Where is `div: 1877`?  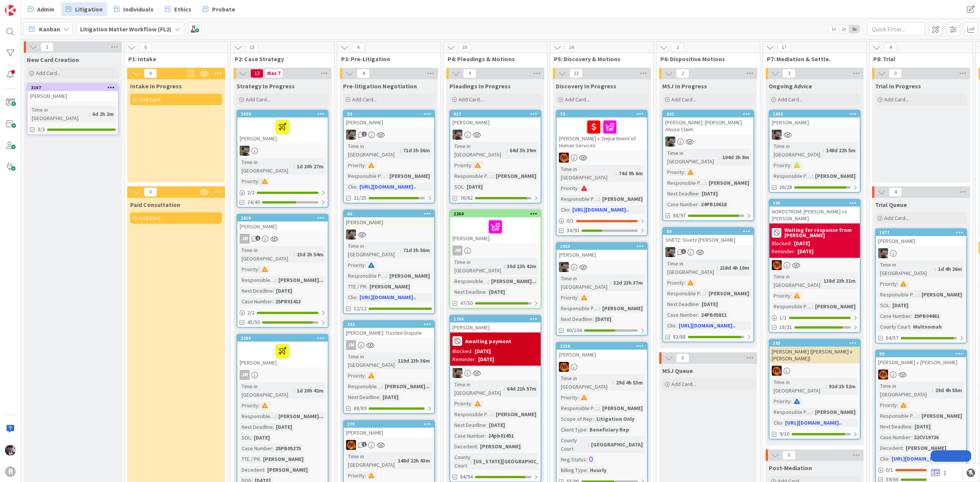 div: 1877 is located at coordinates (921, 233).